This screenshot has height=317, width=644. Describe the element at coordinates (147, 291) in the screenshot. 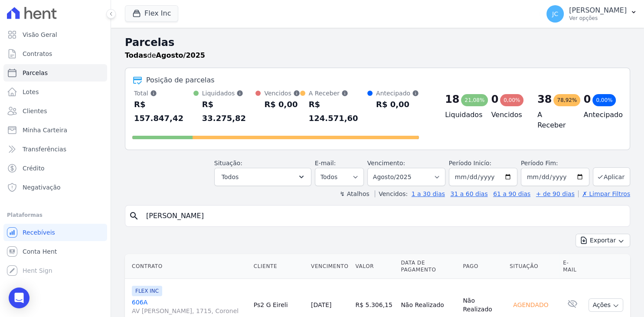

I see `span: FLEX INC` at that location.